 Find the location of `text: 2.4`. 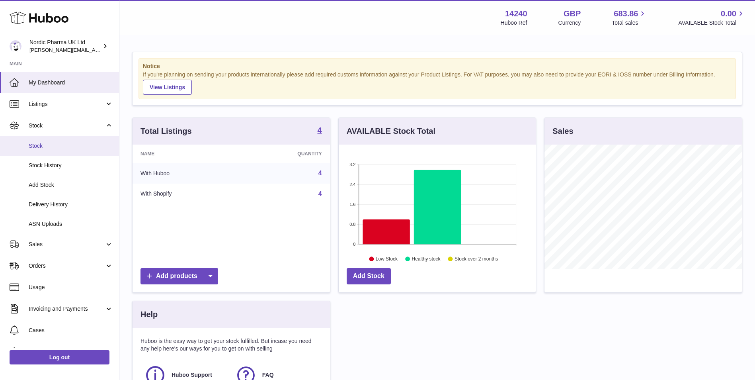

text: 2.4 is located at coordinates (352, 184).